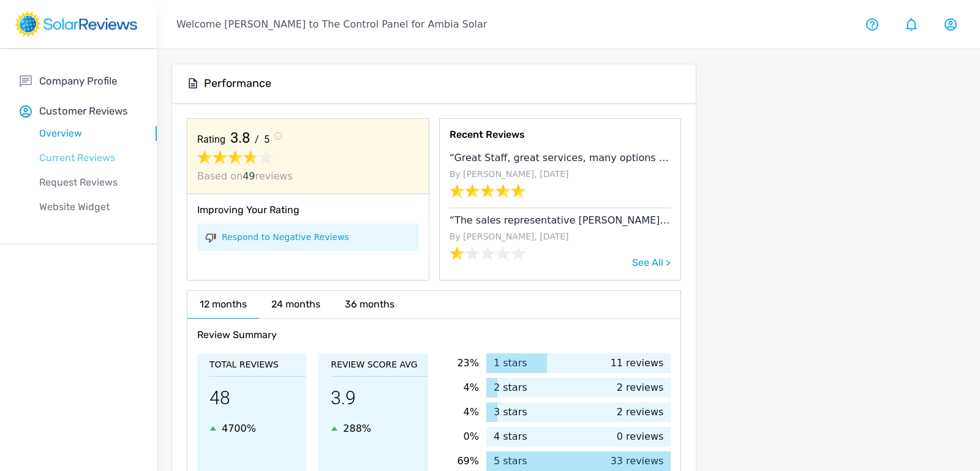 Image resolution: width=980 pixels, height=471 pixels. I want to click on p: 0%, so click(459, 437).